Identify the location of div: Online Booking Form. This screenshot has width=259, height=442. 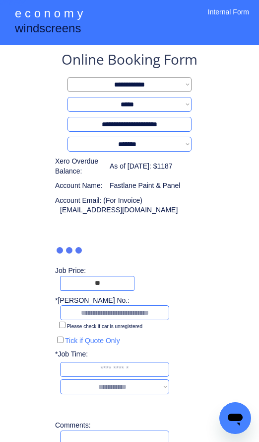
(130, 61).